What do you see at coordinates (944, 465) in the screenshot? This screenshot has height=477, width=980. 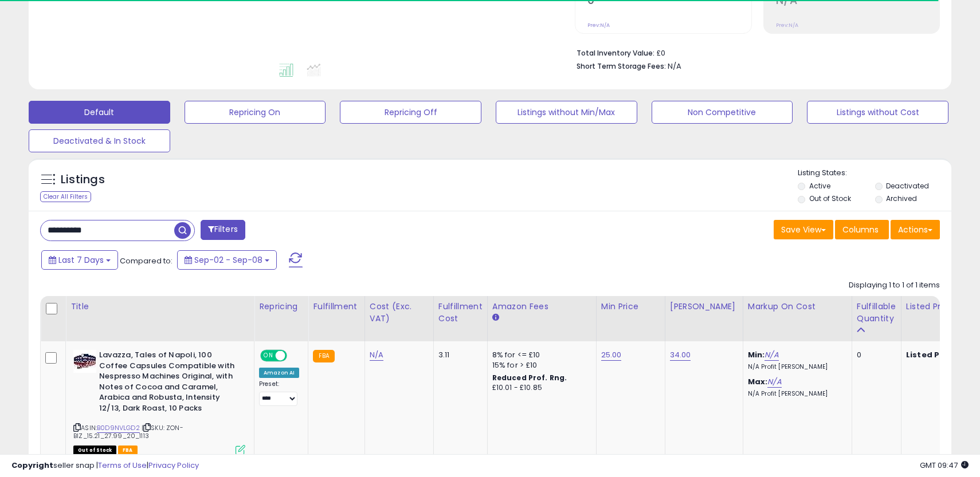 I see `span: 2025-09-16 09:47 GMT` at bounding box center [944, 465].